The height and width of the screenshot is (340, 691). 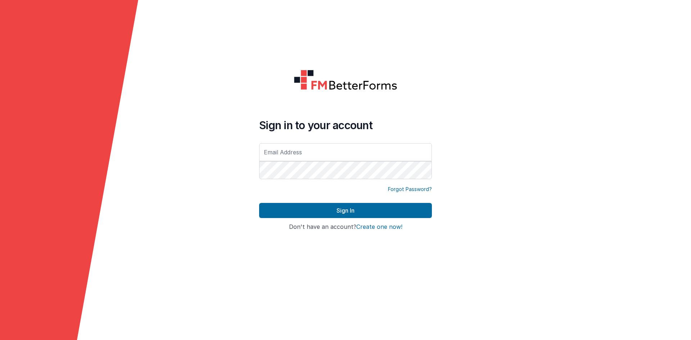 What do you see at coordinates (345, 125) in the screenshot?
I see `h4: Sign in to your account` at bounding box center [345, 125].